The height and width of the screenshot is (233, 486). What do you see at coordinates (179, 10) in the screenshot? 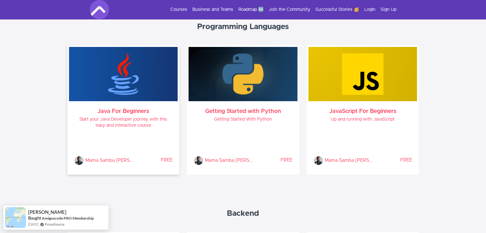
I see `a: Courses` at bounding box center [179, 10].